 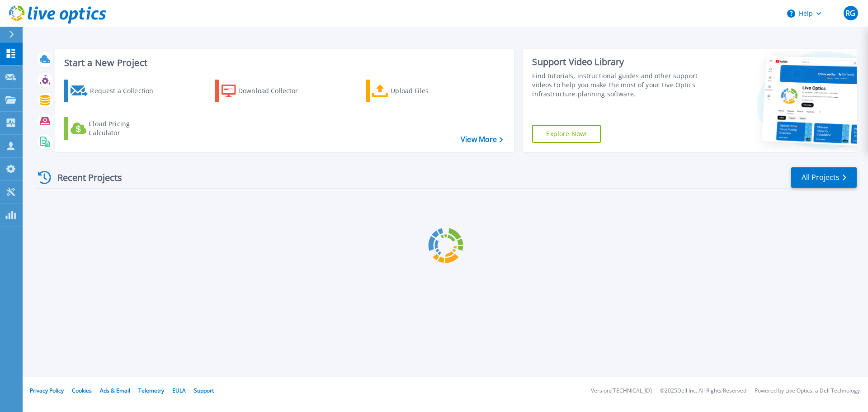 What do you see at coordinates (114, 91) in the screenshot?
I see `a: Request a Collection` at bounding box center [114, 91].